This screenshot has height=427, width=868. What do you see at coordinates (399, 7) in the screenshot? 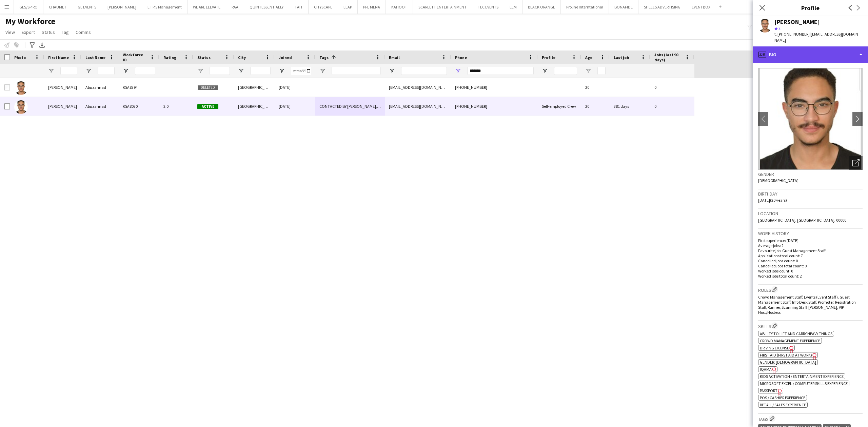
I see `button: KAHOOT` at bounding box center [399, 7].